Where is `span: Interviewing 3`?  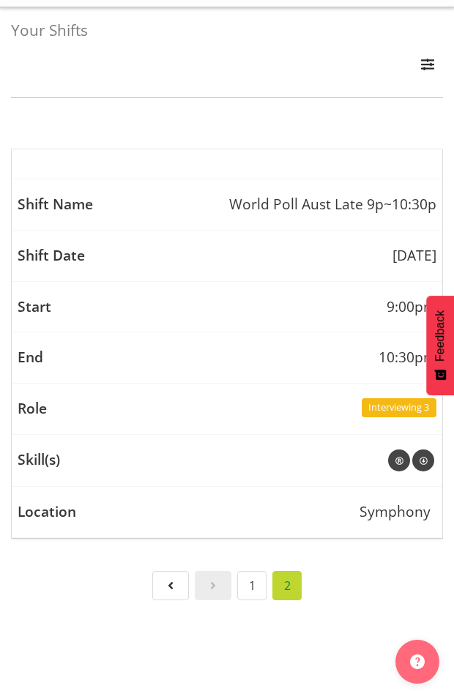 span: Interviewing 3 is located at coordinates (398, 407).